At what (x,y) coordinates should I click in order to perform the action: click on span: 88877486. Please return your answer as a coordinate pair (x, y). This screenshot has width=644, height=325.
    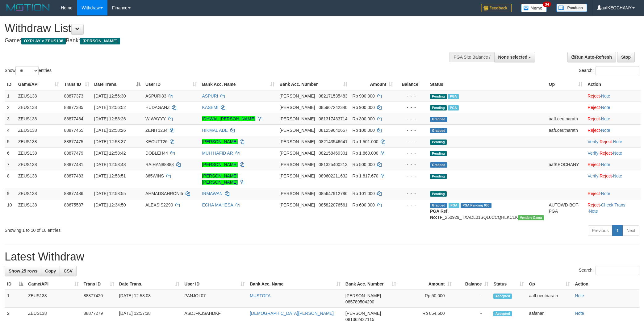
    Looking at the image, I should click on (73, 194).